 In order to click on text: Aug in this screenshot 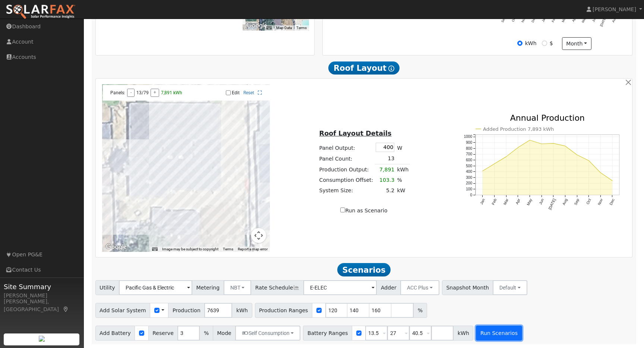, I will do `click(565, 202)`.